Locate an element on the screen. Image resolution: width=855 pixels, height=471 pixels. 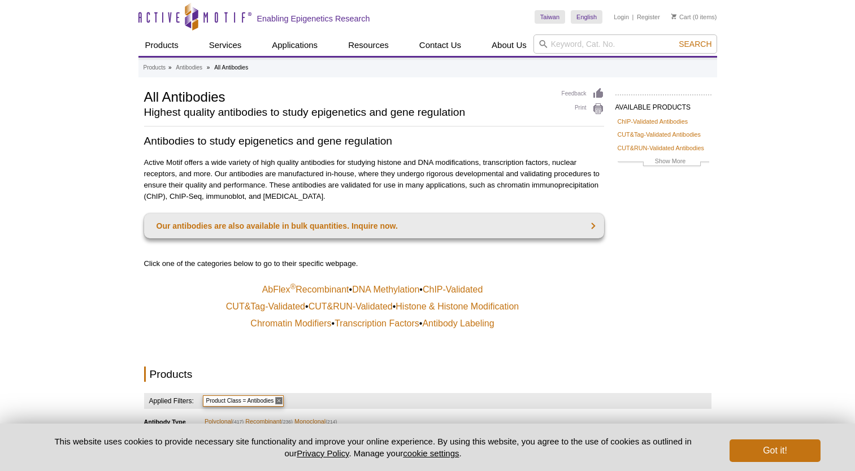
h2: Enabling Epigenetics Research is located at coordinates (314, 19).